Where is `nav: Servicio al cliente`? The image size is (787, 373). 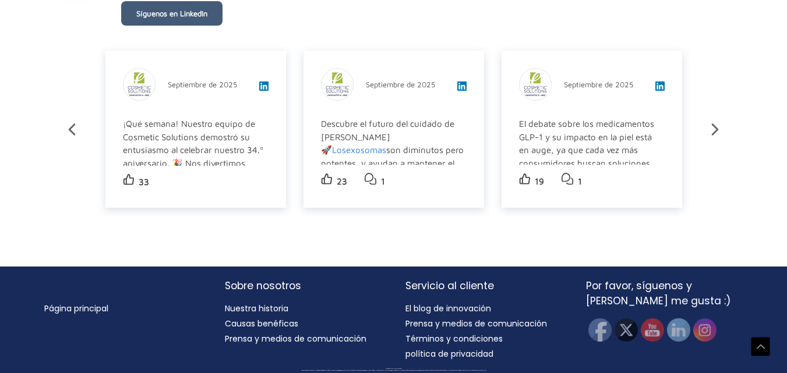 nav: Servicio al cliente is located at coordinates (484, 331).